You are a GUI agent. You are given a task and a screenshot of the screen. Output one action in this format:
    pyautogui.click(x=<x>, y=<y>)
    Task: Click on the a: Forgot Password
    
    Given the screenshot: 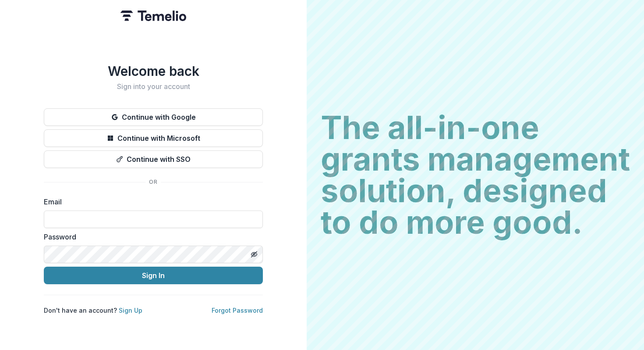 What is the action you would take?
    pyautogui.click(x=237, y=310)
    